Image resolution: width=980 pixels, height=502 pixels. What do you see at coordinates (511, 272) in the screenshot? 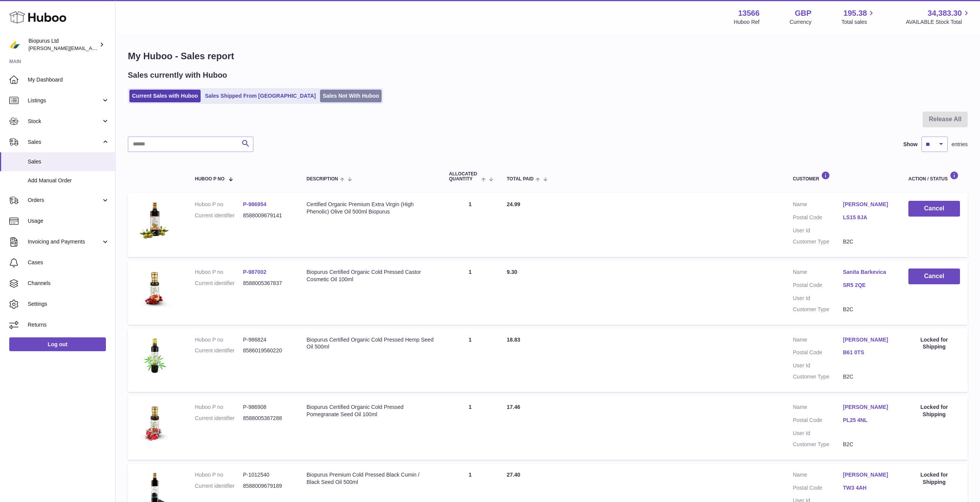
I see `span: 9.30` at bounding box center [511, 272].